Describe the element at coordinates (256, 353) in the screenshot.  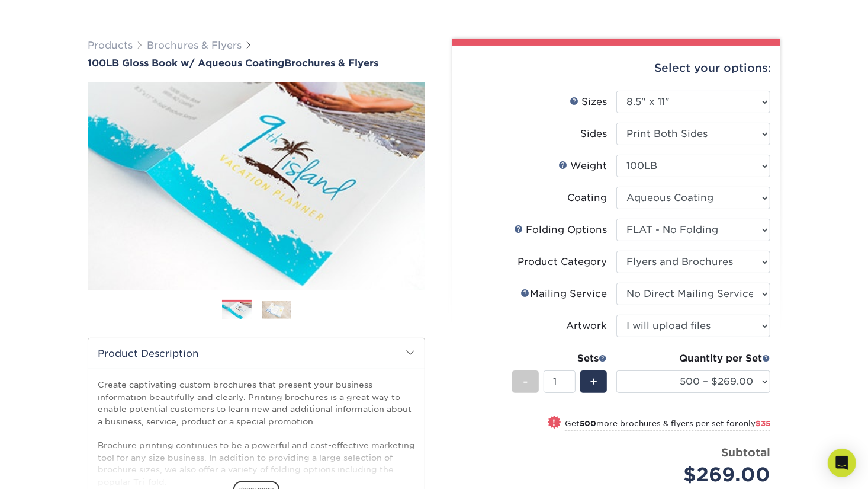
I see `h2: Product Description` at that location.